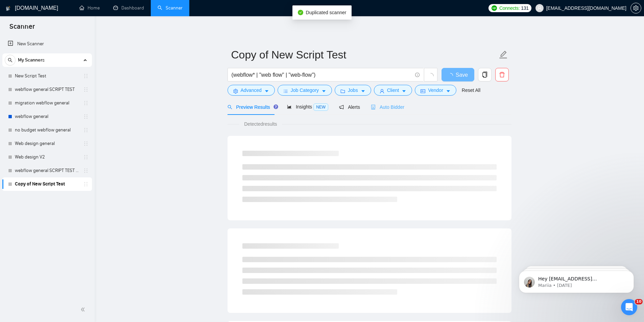 The height and width of the screenshot is (322, 644). I want to click on span: Scanner, so click(22, 29).